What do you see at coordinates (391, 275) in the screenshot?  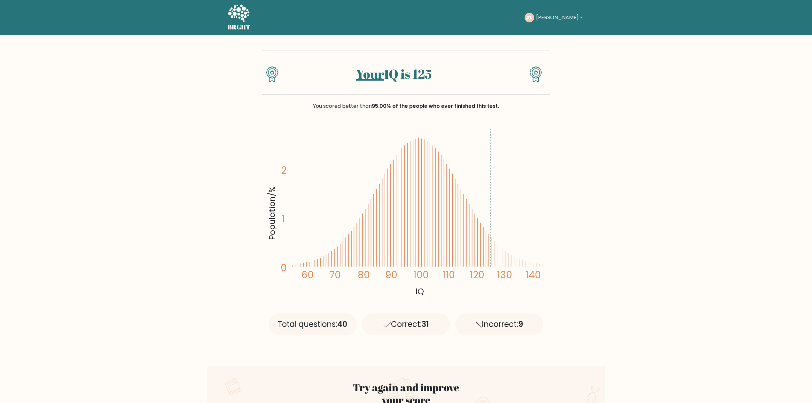 I see `tspan: 90` at bounding box center [391, 275].